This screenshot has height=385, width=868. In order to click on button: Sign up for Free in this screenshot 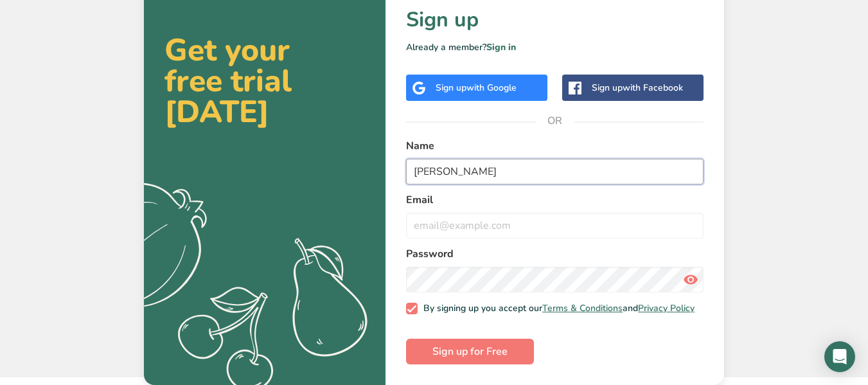, I will do `click(470, 351)`.